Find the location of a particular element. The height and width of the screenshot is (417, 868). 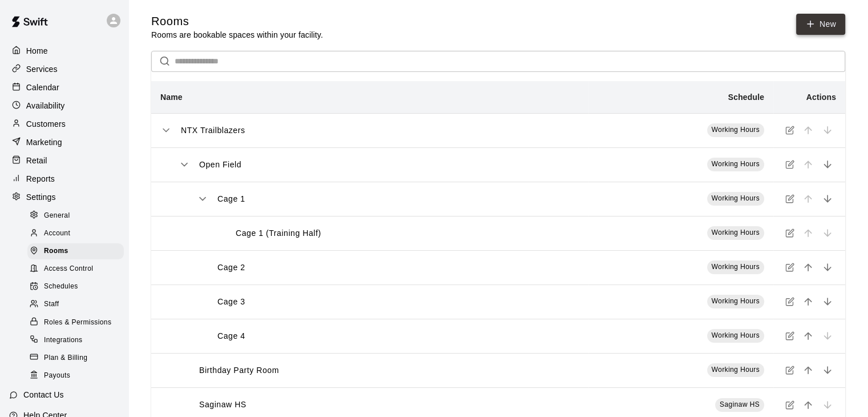

h5: Rooms is located at coordinates (237, 21).